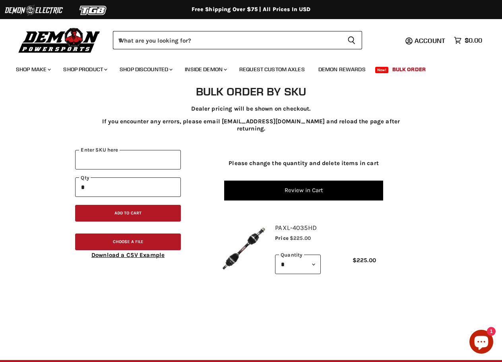 The width and height of the screenshot is (502, 362). What do you see at coordinates (128, 242) in the screenshot?
I see `label: Choose a file` at bounding box center [128, 242].